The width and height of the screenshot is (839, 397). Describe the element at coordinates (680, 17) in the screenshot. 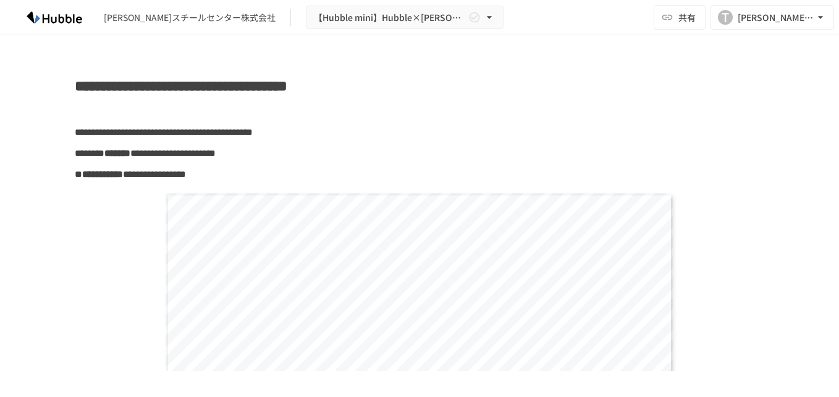

I see `button: 共有` at that location.